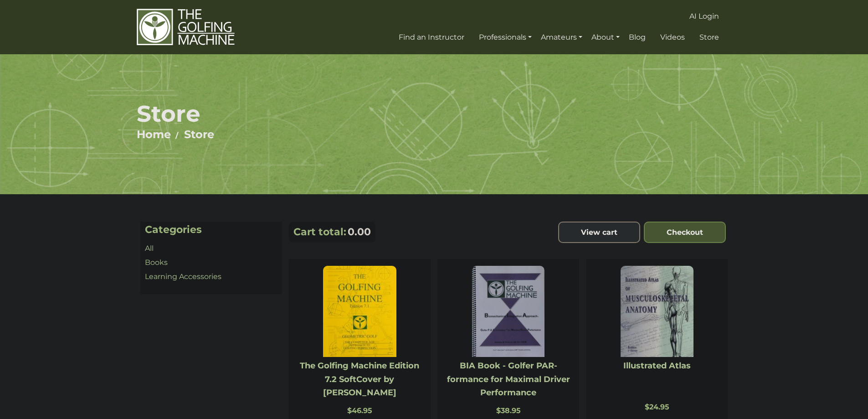 Image resolution: width=868 pixels, height=419 pixels. What do you see at coordinates (211, 230) in the screenshot?
I see `h4: Categories` at bounding box center [211, 230].